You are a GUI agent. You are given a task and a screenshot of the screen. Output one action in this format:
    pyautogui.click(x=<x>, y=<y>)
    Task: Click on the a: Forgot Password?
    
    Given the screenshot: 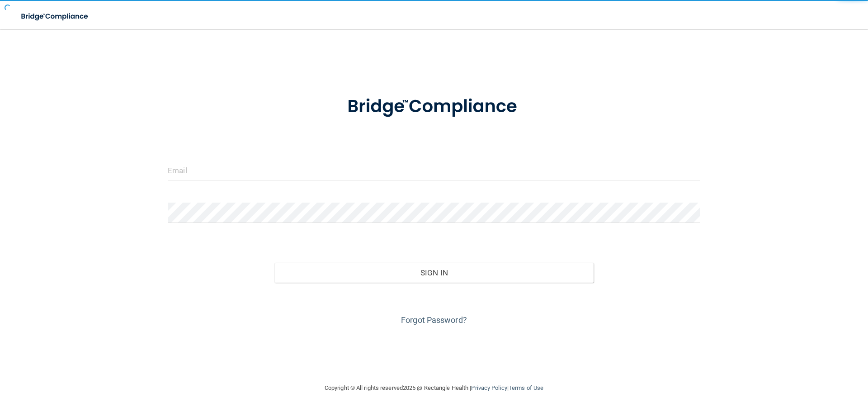 What is the action you would take?
    pyautogui.click(x=434, y=320)
    